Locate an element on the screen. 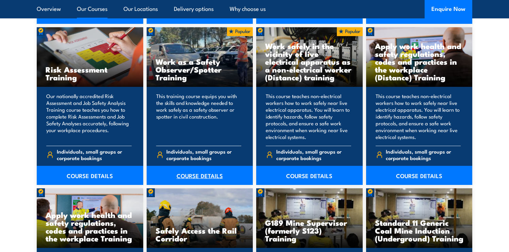  h3: Risk Assessment Training is located at coordinates (90, 73).